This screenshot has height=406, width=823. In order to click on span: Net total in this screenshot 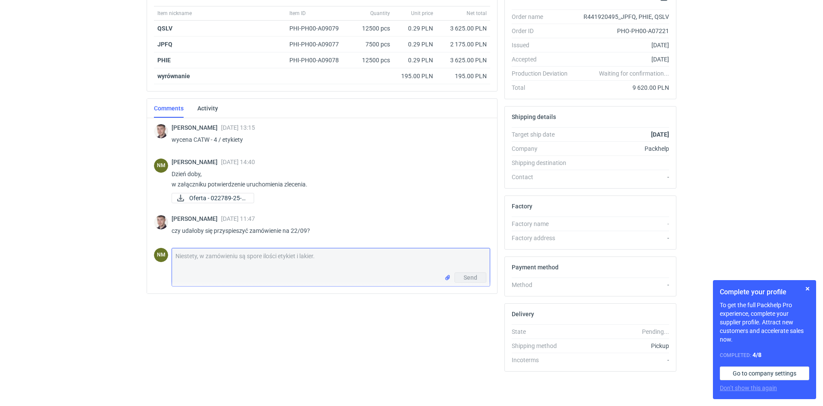, I will do `click(477, 13)`.